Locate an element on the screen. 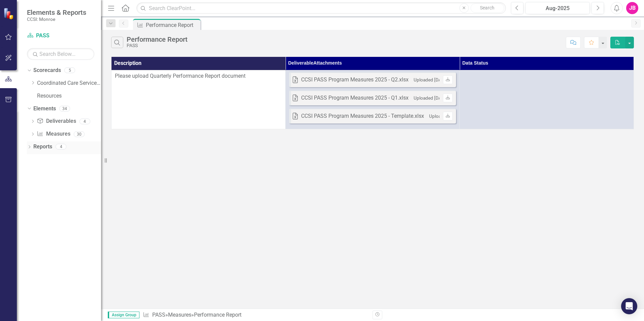 The image size is (644, 321). span: Elements & Reports is located at coordinates (56, 12).